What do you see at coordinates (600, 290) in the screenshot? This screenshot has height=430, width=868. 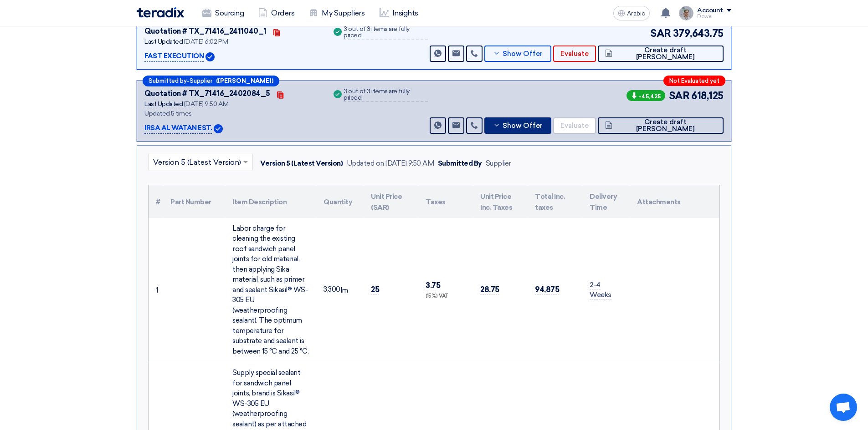 I see `font: 2-4 Weeks` at bounding box center [600, 290].